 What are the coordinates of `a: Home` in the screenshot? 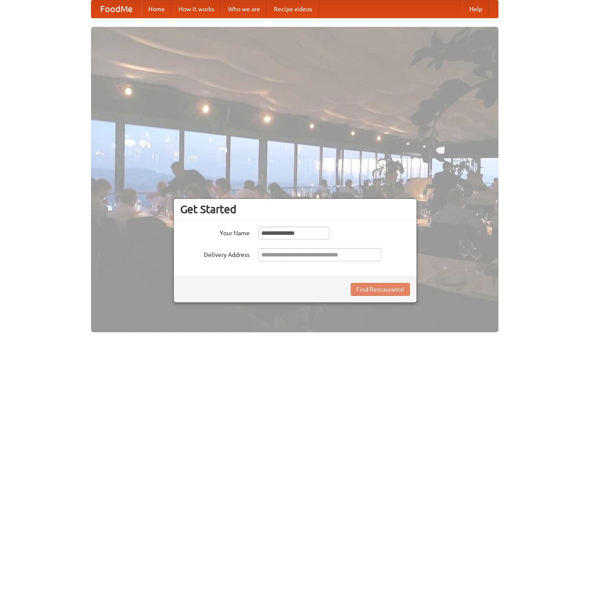 It's located at (157, 9).